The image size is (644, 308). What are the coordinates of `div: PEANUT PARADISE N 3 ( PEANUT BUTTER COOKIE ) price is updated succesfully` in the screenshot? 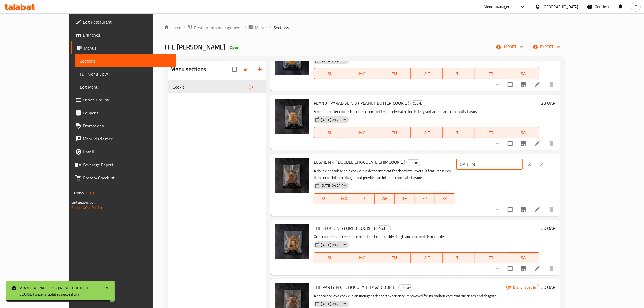 It's located at (60, 291).